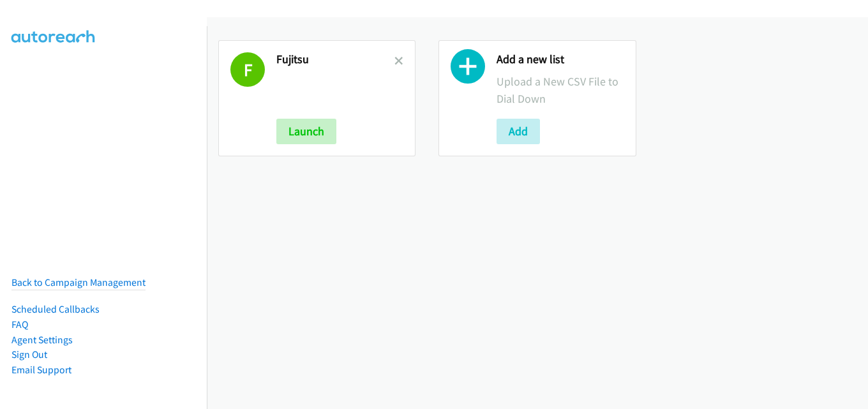 Image resolution: width=868 pixels, height=409 pixels. I want to click on h1: F, so click(248, 69).